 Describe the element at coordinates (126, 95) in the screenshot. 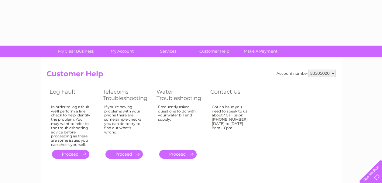

I see `th: Telecoms Troubleshooting` at that location.